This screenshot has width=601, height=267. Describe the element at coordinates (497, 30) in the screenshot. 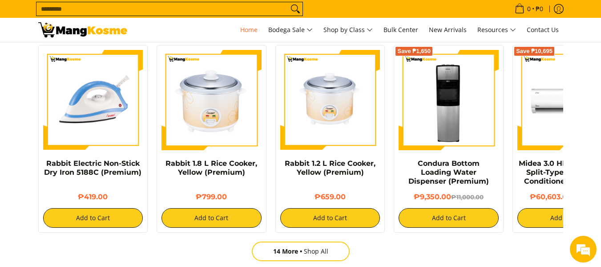

I see `span: Resources` at that location.